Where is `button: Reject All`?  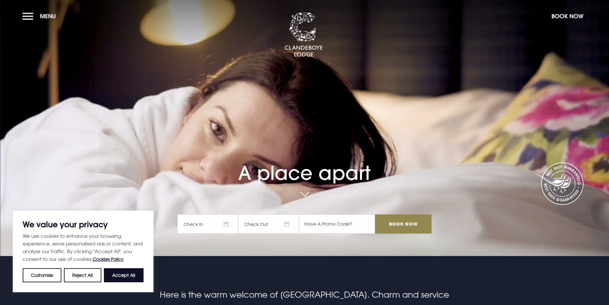 button: Reject All is located at coordinates (83, 275).